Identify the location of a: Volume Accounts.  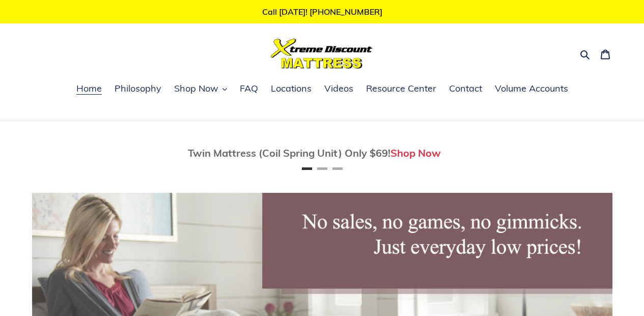
(532, 89).